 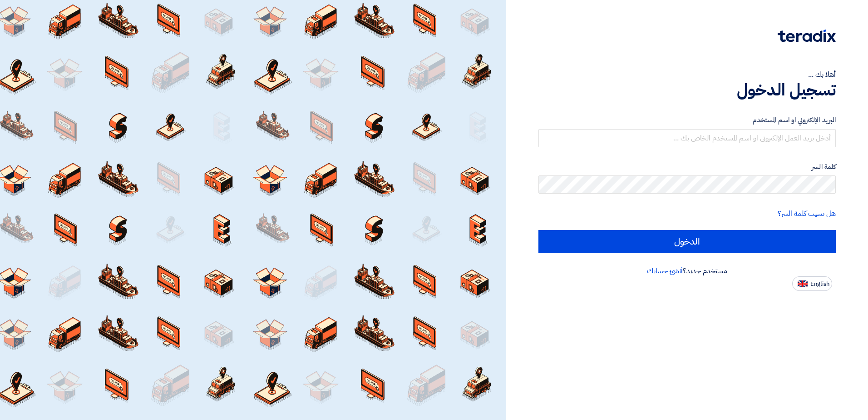 I want to click on label: كلمة السر, so click(x=687, y=166).